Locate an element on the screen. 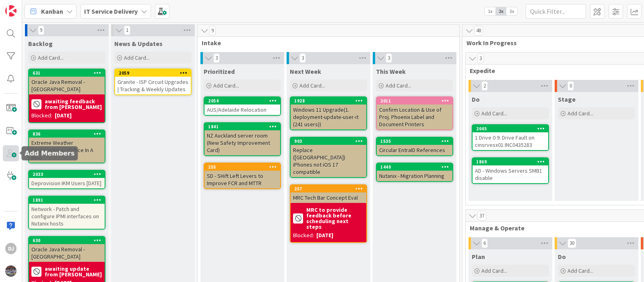  input: Quick Filter... is located at coordinates (556, 11).